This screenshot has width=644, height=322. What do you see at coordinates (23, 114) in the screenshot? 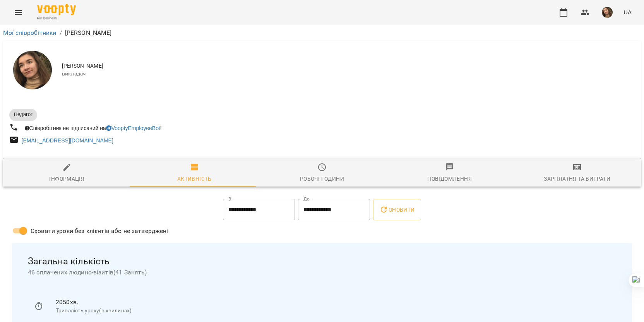
I see `span: Педагог` at bounding box center [23, 114].